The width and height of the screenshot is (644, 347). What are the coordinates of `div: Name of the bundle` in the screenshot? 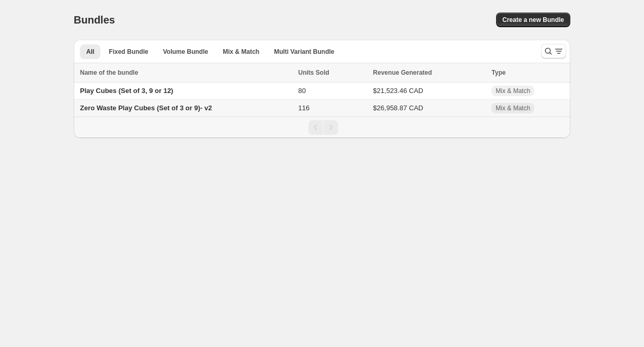 It's located at (186, 73).